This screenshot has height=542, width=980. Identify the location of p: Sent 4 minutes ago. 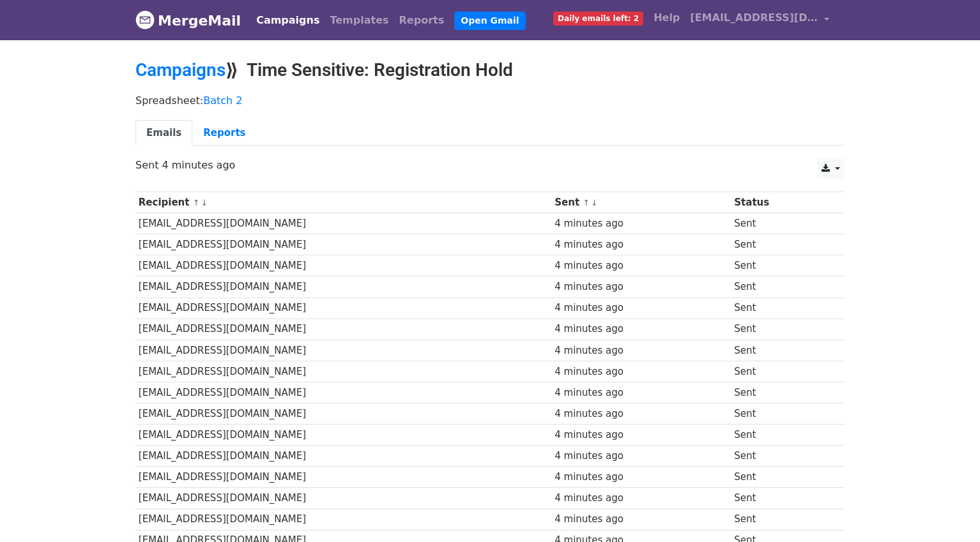
(490, 165).